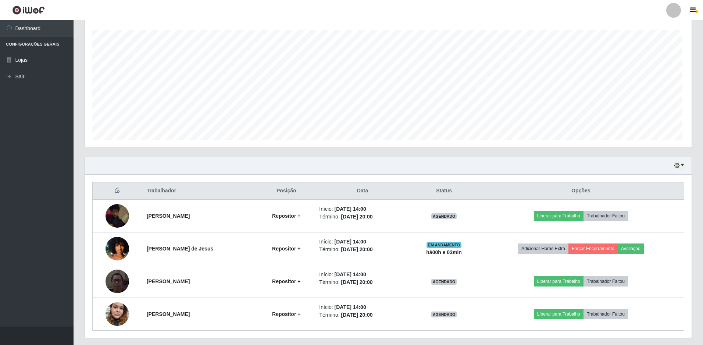 The width and height of the screenshot is (703, 345). What do you see at coordinates (444, 252) in the screenshot?
I see `strong: há 00 h e 03 min` at bounding box center [444, 252].